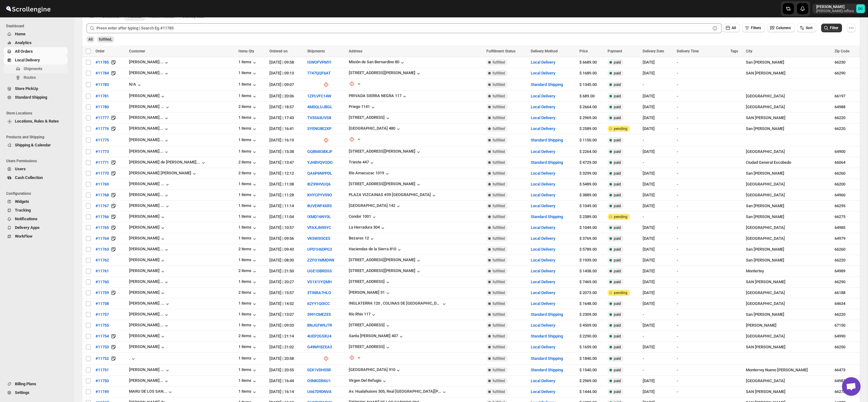 This screenshot has width=868, height=402. Describe the element at coordinates (364, 227) in the screenshot. I see `div: La Herradura 304` at that location.